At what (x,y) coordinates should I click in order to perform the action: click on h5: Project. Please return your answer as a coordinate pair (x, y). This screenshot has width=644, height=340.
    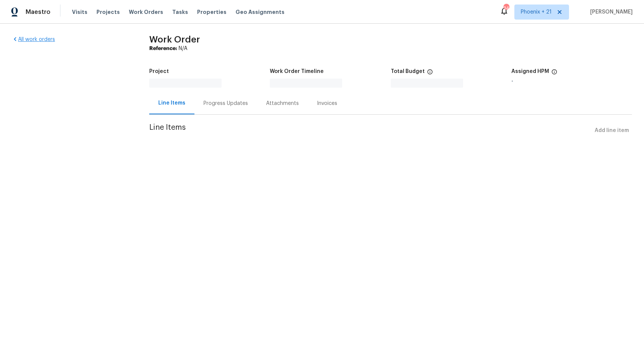
    Looking at the image, I should click on (159, 72).